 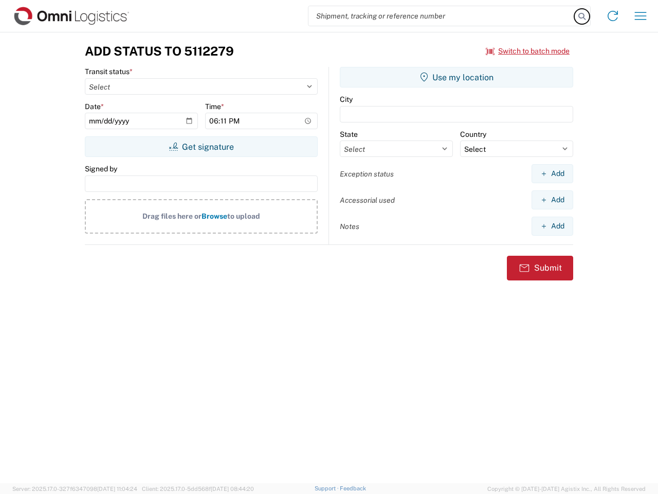 I want to click on label: Signed by, so click(x=101, y=169).